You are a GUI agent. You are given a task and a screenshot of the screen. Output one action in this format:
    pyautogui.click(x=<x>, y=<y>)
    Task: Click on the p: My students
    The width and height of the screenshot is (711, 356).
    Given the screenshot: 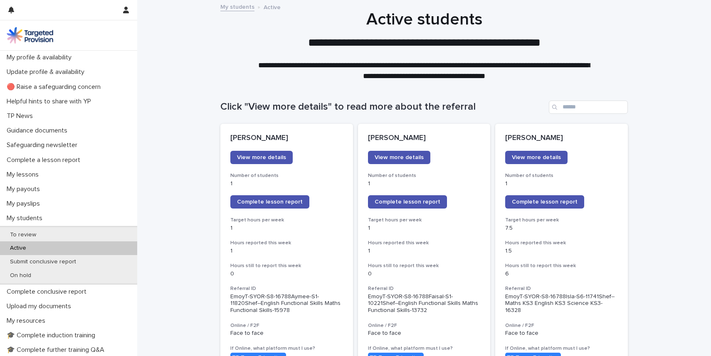 What is the action you would take?
    pyautogui.click(x=26, y=218)
    